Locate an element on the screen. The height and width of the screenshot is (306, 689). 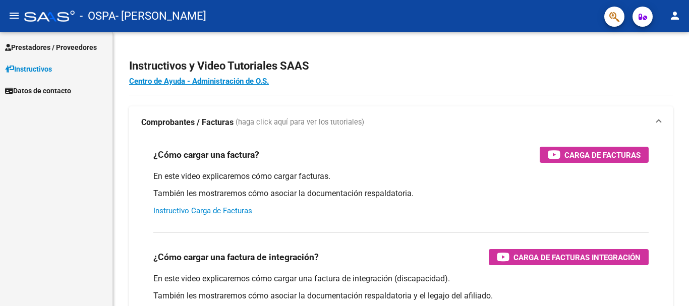
a: Centro de Ayuda - Administración de O.S. is located at coordinates (199, 81).